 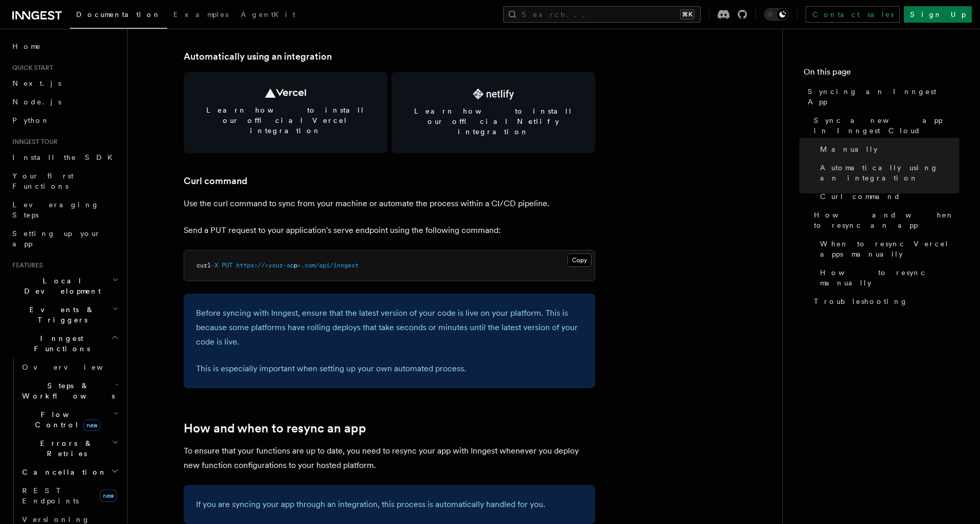 I want to click on span: How and when to resync an app, so click(x=886, y=220).